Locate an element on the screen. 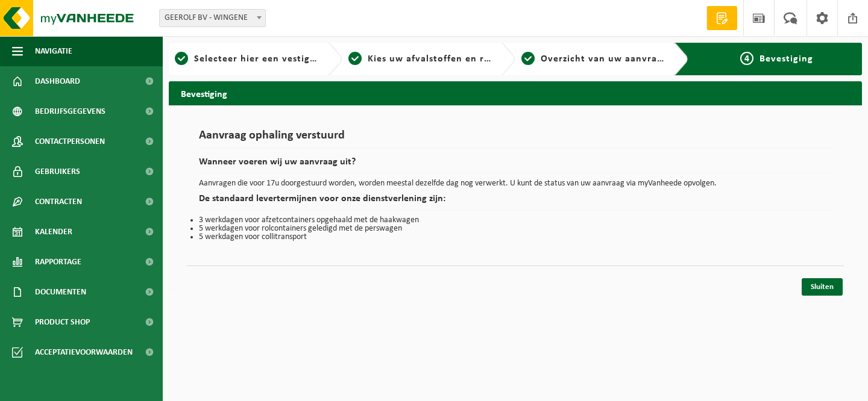  a: 3Overzicht van uw aanvraag is located at coordinates (594, 59).